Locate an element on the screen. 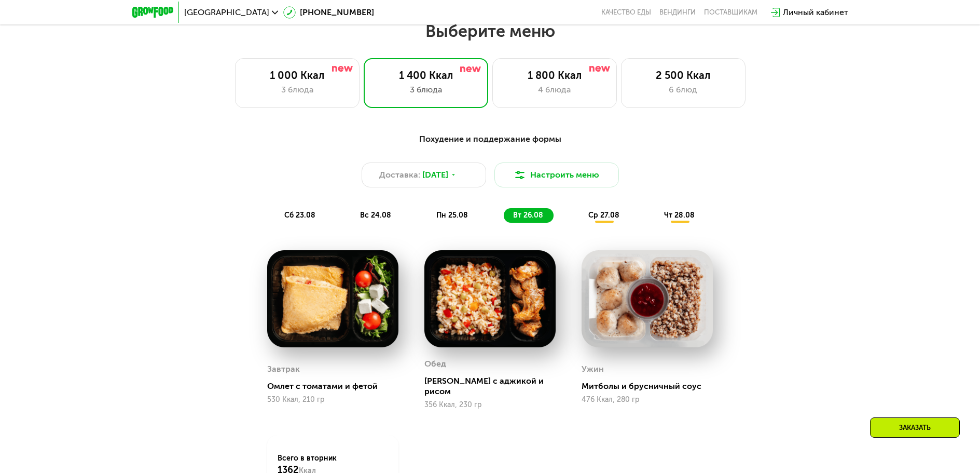 The image size is (980, 473). span: сб 23.08 is located at coordinates (300, 215).